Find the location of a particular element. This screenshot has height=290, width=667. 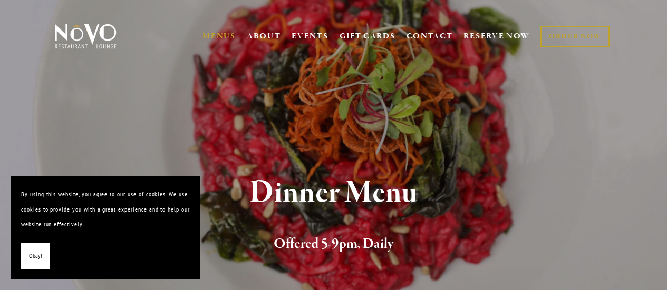

a: EVENTS is located at coordinates (309, 36).